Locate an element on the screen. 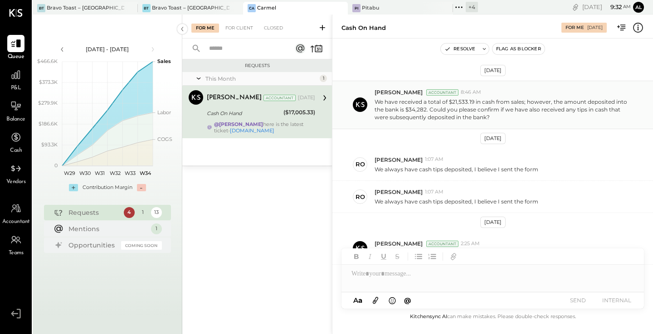 The width and height of the screenshot is (653, 334). button: INTERNAL is located at coordinates (616, 300).